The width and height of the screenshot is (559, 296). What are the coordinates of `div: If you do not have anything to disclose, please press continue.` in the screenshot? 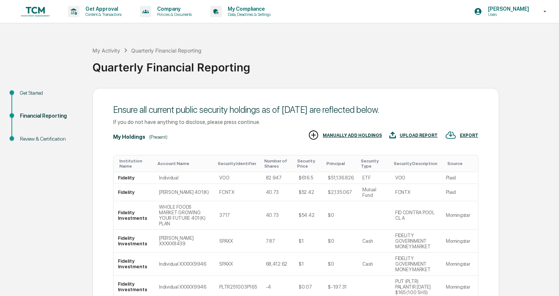 It's located at (296, 122).